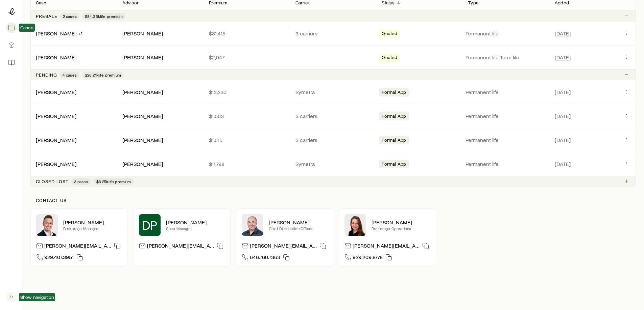 The width and height of the screenshot is (644, 310). Describe the element at coordinates (368, 258) in the screenshot. I see `span: 929.209.8778` at that location.